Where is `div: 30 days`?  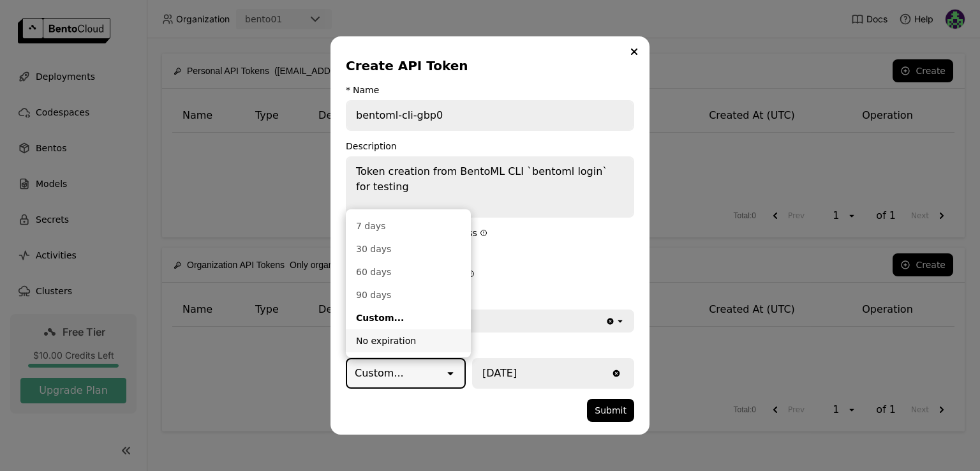 div: 30 days is located at coordinates (409, 249).